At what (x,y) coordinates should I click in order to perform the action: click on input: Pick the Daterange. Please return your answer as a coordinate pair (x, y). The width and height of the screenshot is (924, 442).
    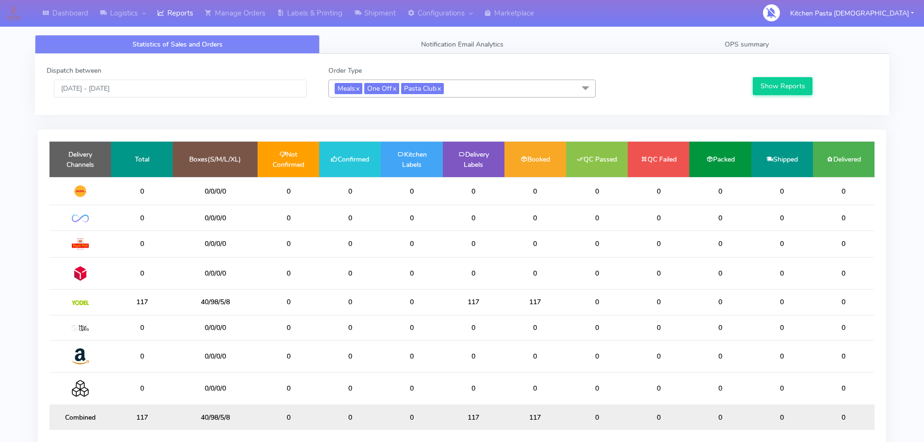
    Looking at the image, I should click on (180, 88).